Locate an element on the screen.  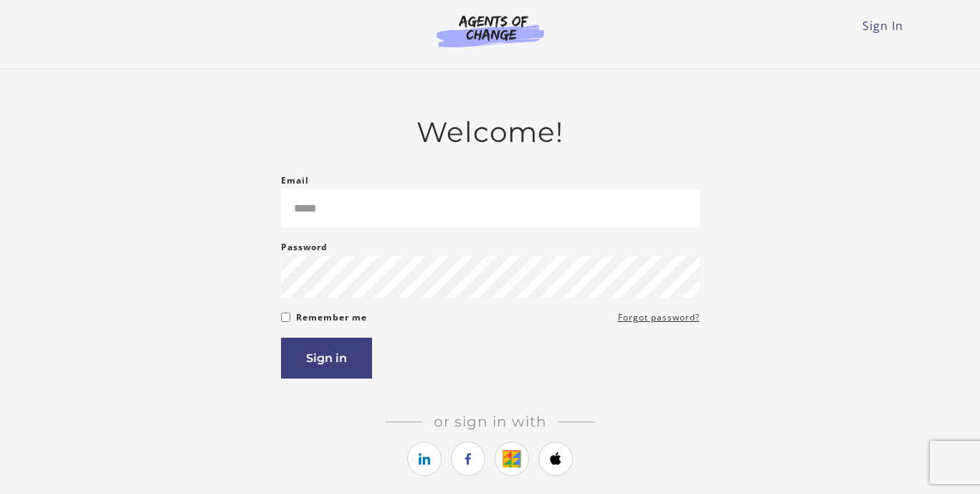
a: Sign In is located at coordinates (882, 26).